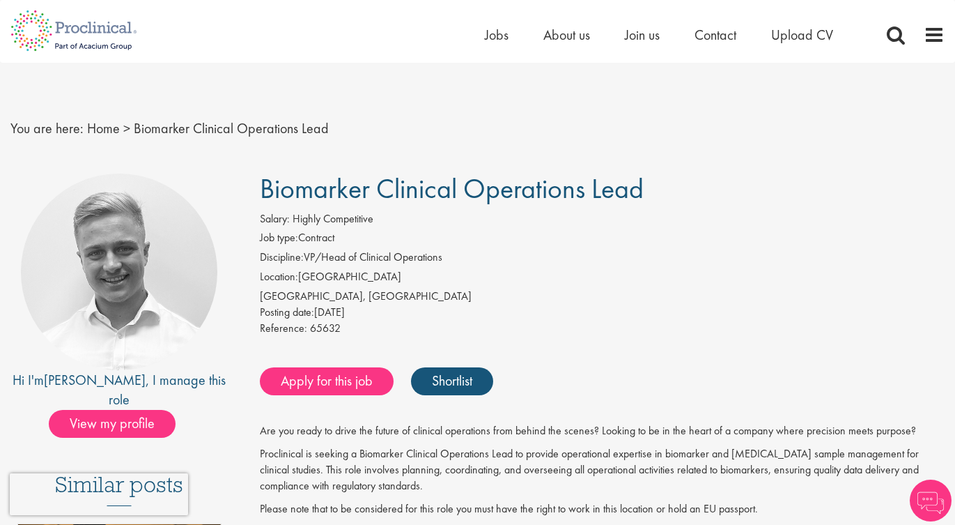 The image size is (955, 525). Describe the element at coordinates (716, 35) in the screenshot. I see `span: Contact` at that location.